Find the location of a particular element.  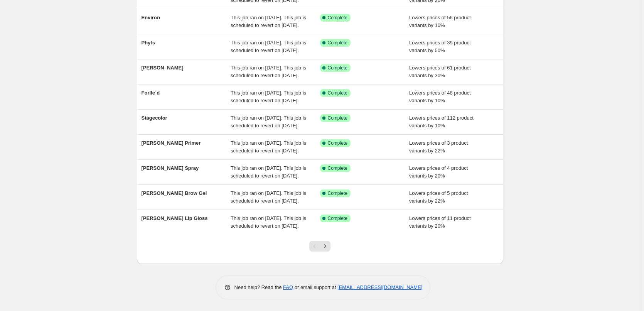

span: Lowers prices of 5 product variants by 22% is located at coordinates (438, 197).